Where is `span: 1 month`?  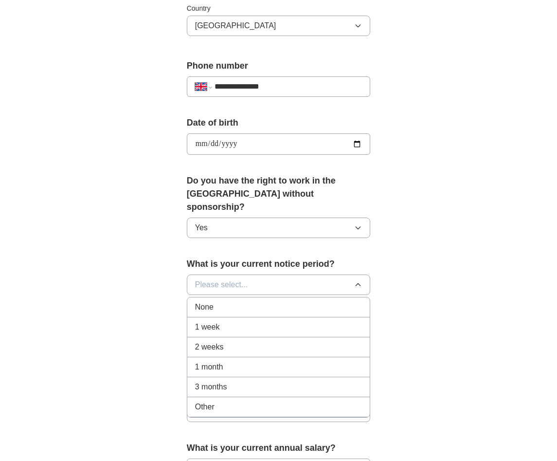 span: 1 month is located at coordinates (209, 367).